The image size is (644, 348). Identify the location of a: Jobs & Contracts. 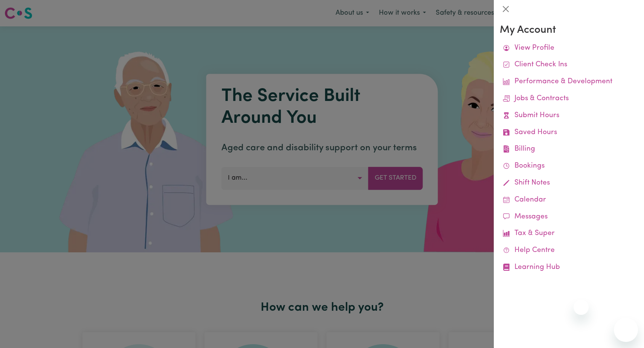
(569, 99).